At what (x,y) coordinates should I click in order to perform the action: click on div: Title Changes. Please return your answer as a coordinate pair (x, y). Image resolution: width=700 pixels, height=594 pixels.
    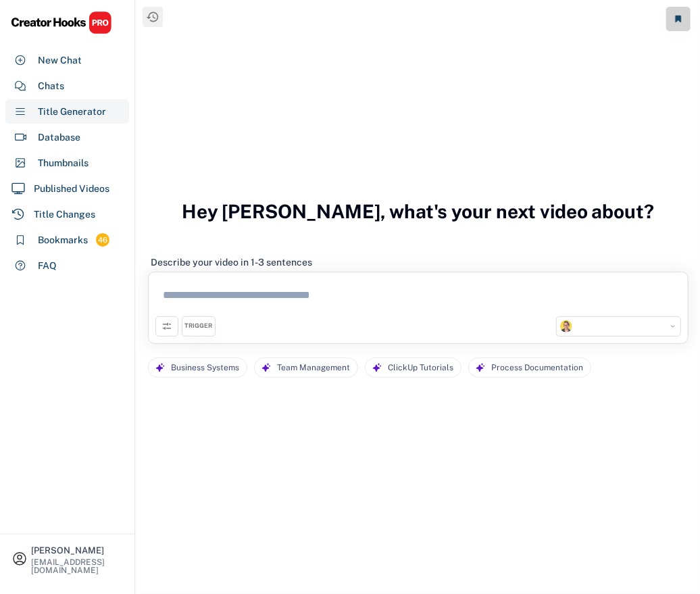
    Looking at the image, I should click on (64, 215).